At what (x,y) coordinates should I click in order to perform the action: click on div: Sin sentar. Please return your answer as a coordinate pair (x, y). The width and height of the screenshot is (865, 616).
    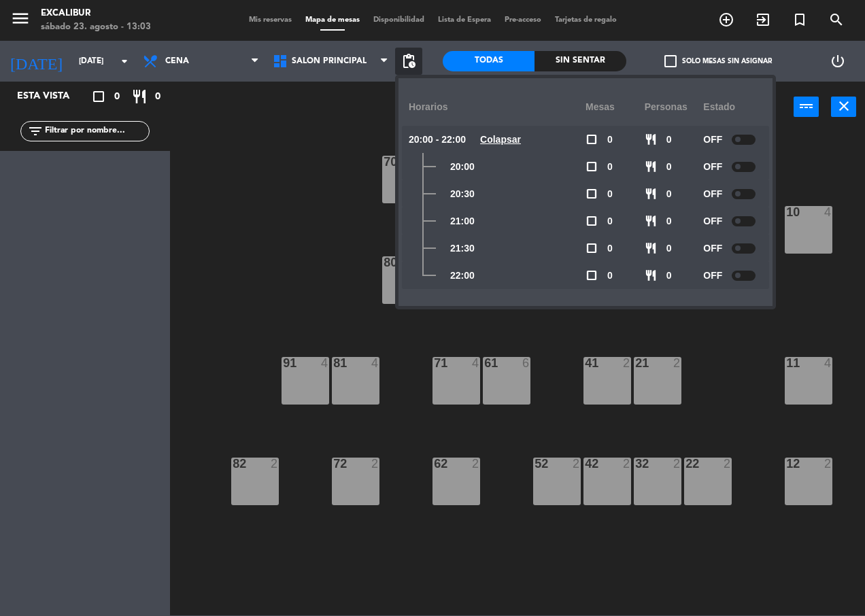
    Looking at the image, I should click on (580, 61).